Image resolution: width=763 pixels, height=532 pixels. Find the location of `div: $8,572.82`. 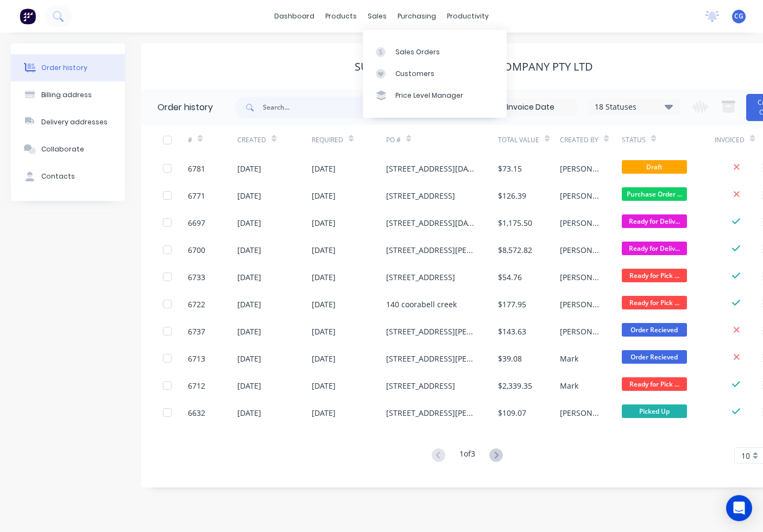

div: $8,572.82 is located at coordinates (515, 250).